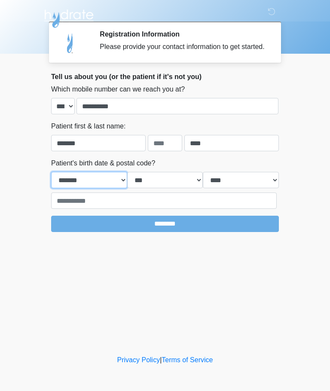 The width and height of the screenshot is (330, 391). I want to click on div: Please provide your contact information to get started., so click(183, 47).